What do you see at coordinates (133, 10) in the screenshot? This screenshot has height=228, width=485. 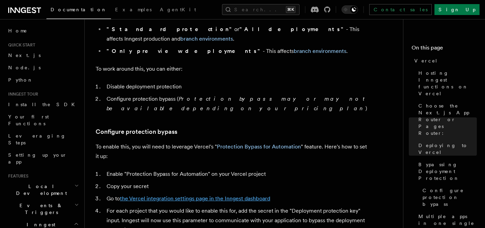 I see `span: Examples` at bounding box center [133, 10].